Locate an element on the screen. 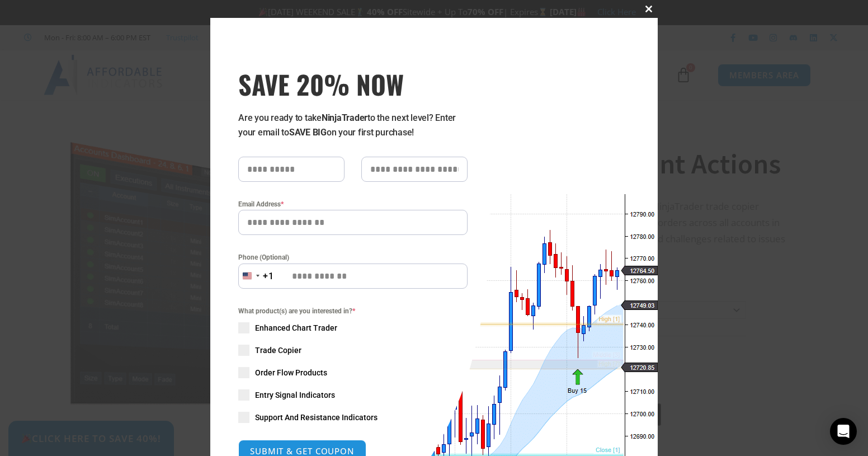 This screenshot has width=868, height=456. label: Enhanced Chart Trader is located at coordinates (353, 328).